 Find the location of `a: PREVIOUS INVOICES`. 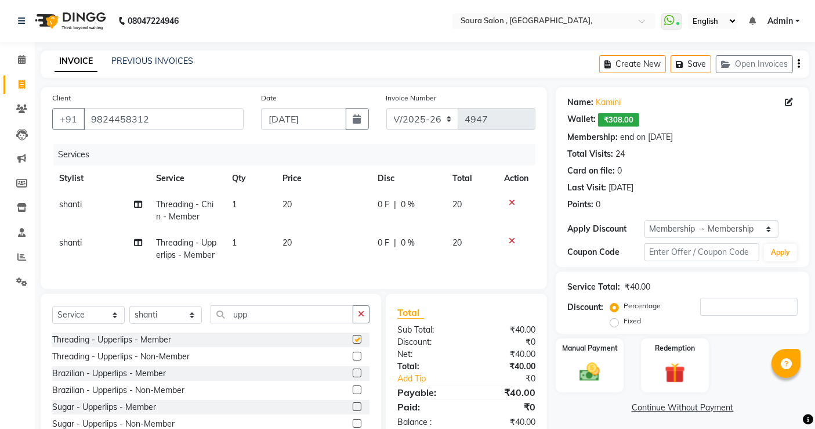

a: PREVIOUS INVOICES is located at coordinates (152, 61).